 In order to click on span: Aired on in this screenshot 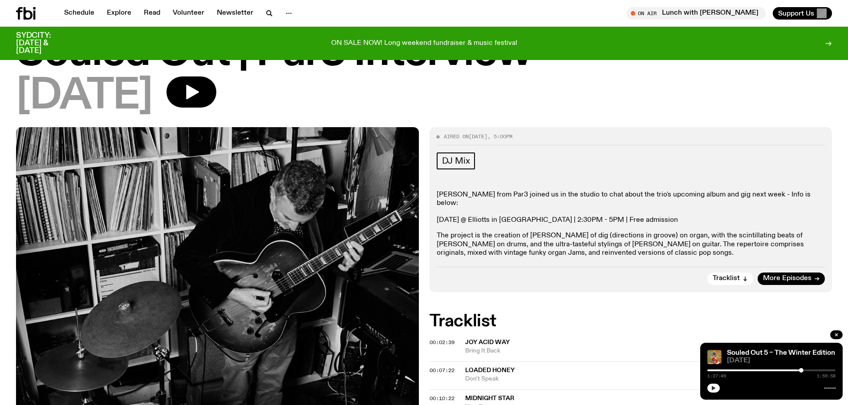, I will do `click(456, 137)`.